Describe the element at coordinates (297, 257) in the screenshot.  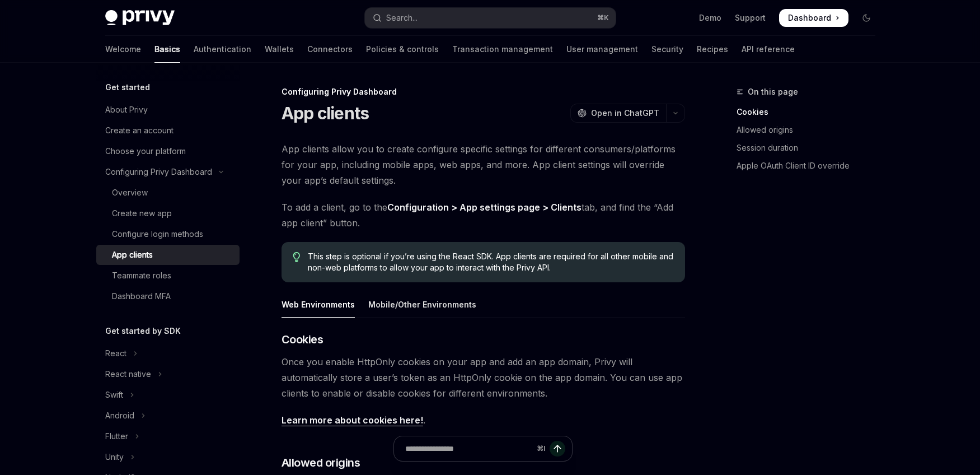
I see `svg: Tip` at that location.